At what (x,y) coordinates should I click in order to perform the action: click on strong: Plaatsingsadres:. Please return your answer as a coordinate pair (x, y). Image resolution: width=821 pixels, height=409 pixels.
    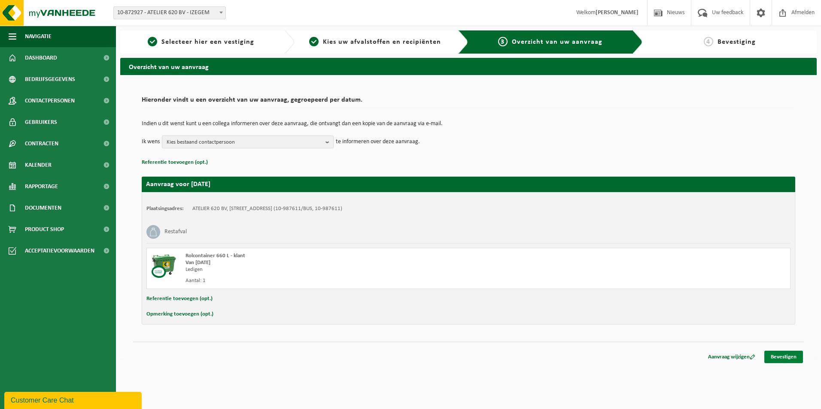
    Looking at the image, I should click on (165, 209).